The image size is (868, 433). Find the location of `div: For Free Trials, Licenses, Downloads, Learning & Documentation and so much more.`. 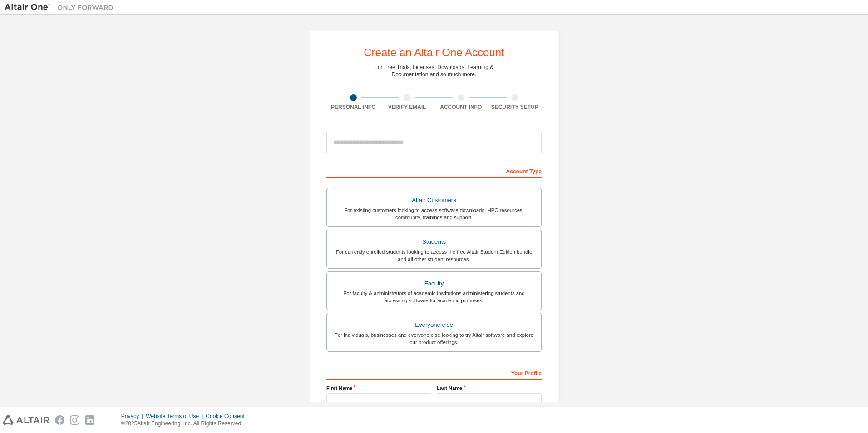

div: For Free Trials, Licenses, Downloads, Learning & Documentation and so much more. is located at coordinates (434, 71).